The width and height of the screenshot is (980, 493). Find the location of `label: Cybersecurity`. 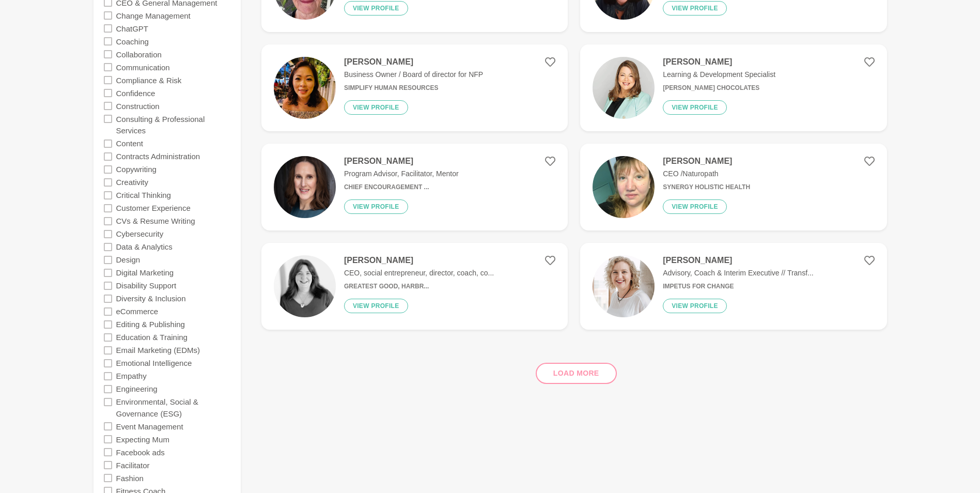

label: Cybersecurity is located at coordinates (140, 234).